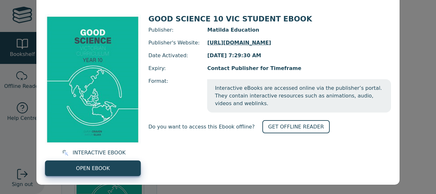 The image size is (436, 194). What do you see at coordinates (174, 95) in the screenshot?
I see `span: Format:` at bounding box center [174, 95].